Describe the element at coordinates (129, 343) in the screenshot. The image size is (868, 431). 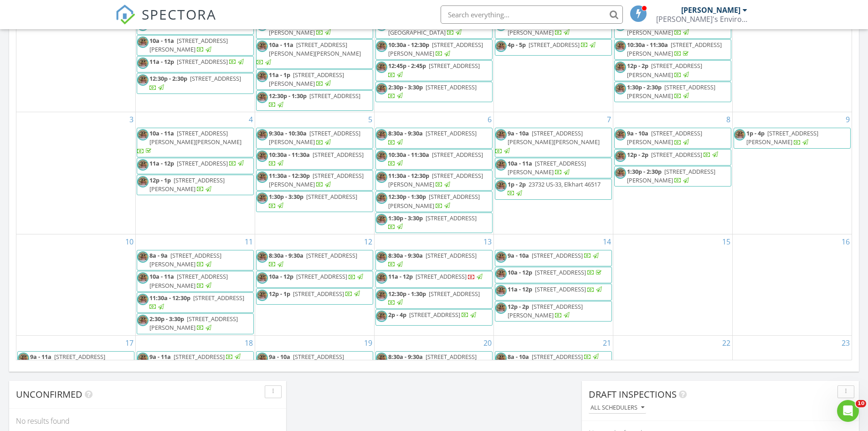
I see `a: Go to August 17, 2025` at that location.